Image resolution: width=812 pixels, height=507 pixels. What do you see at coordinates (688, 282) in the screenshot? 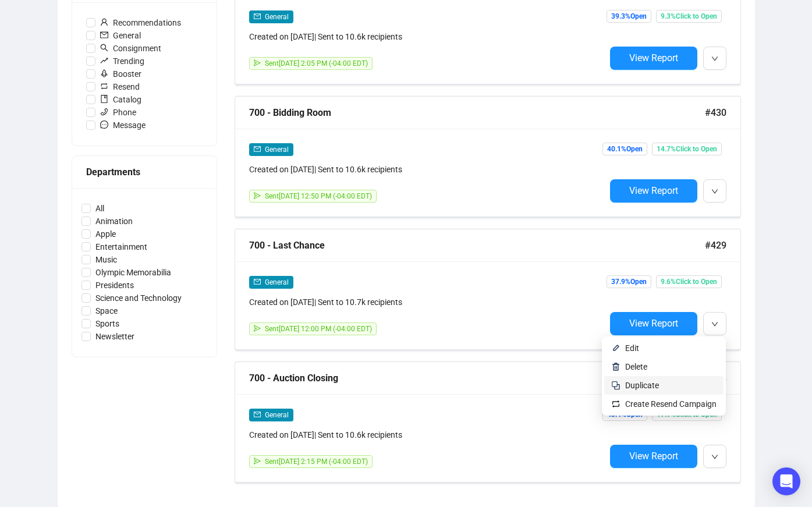
I see `span: 9.6% Click to Open` at bounding box center [688, 282].